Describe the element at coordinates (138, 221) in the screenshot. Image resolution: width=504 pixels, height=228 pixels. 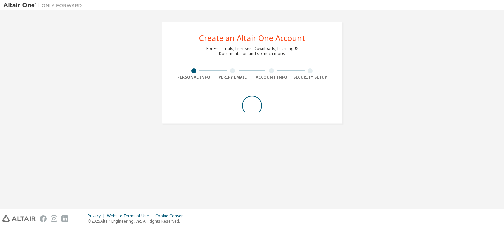
I see `p: © 2025 Altair Engineering, Inc. All Rights Reserved.` at that location.